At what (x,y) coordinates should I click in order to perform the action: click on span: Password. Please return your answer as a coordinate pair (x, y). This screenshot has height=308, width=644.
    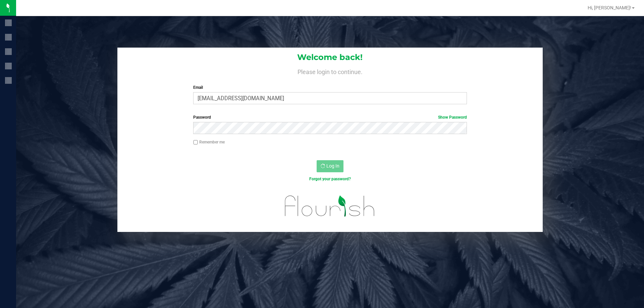
    Looking at the image, I should click on (202, 118).